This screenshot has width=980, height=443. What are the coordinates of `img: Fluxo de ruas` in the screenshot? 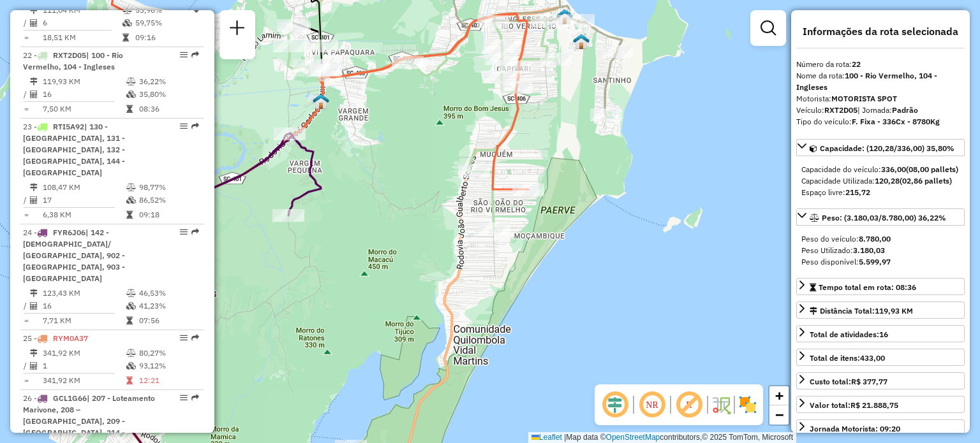 It's located at (720, 405).